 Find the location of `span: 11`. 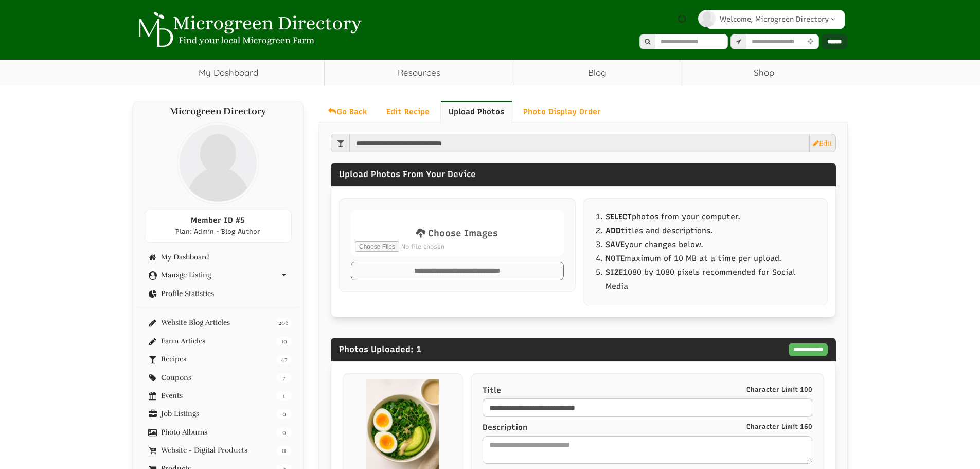

span: 11 is located at coordinates (284, 450).